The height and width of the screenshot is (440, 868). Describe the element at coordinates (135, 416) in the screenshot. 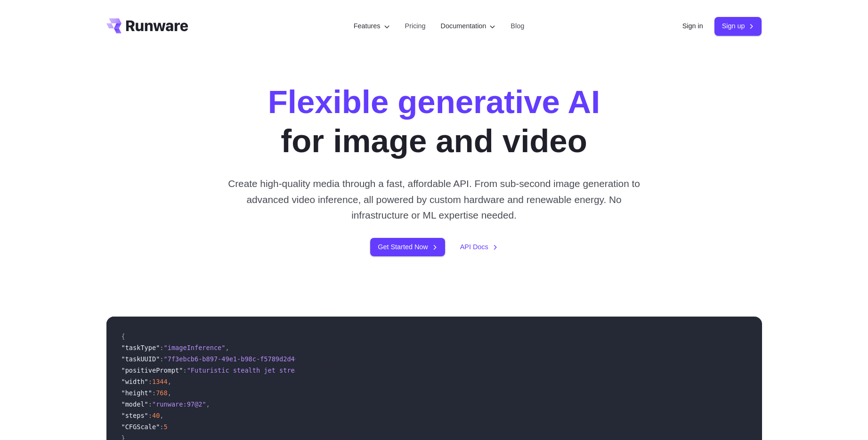

I see `span: "steps"` at that location.